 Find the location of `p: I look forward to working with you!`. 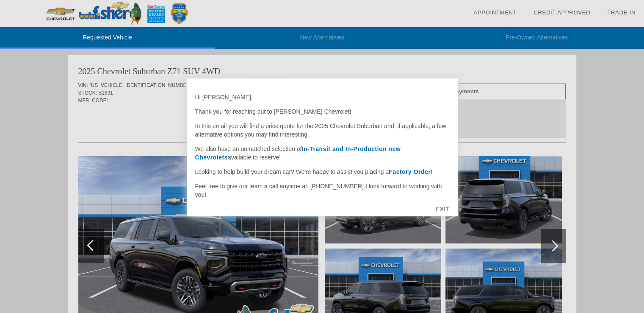

p: I look forward to working with you! is located at coordinates (322, 190).